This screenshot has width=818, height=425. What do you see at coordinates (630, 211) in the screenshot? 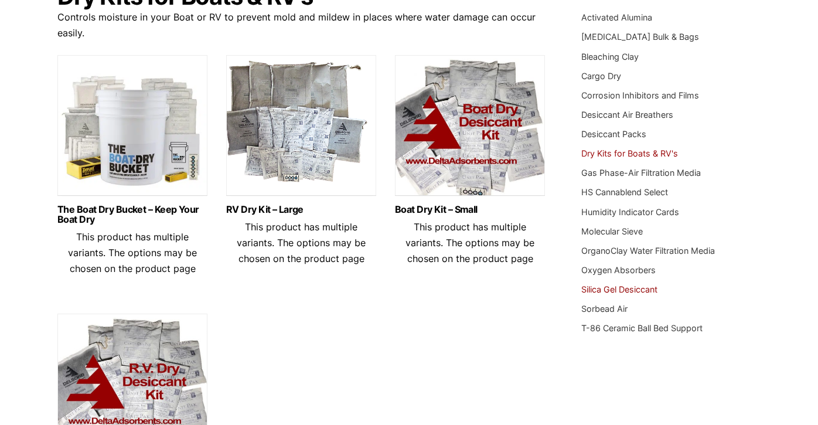
I see `a: Humidity Indicator Cards` at bounding box center [630, 211].